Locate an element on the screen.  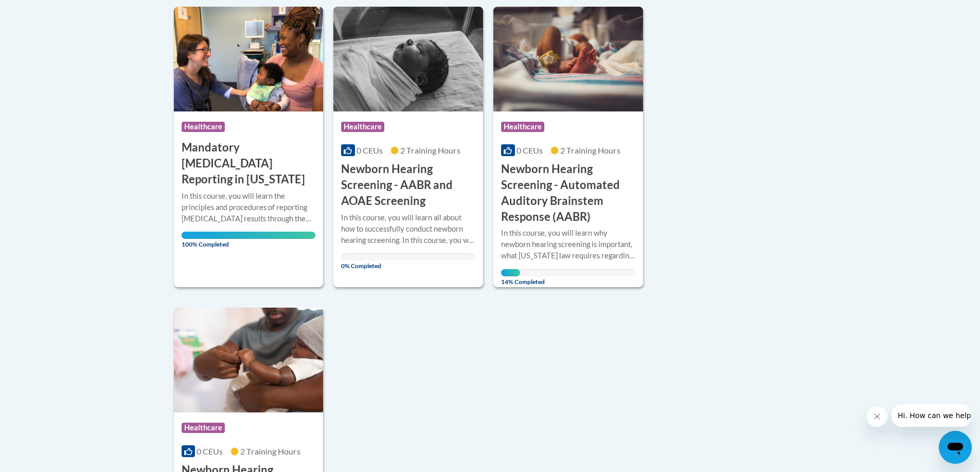
h3: Newborn Hearing Screening - AABR and AOAE Screening is located at coordinates (408, 185).